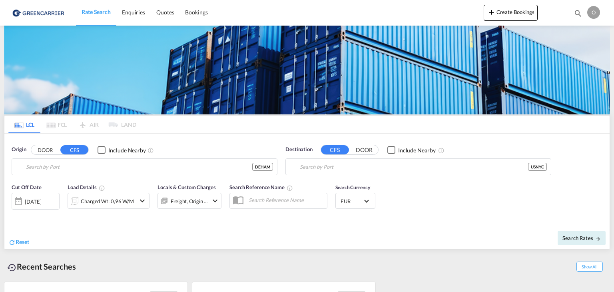  I want to click on div: Freight Origin Destination, so click(190, 201).